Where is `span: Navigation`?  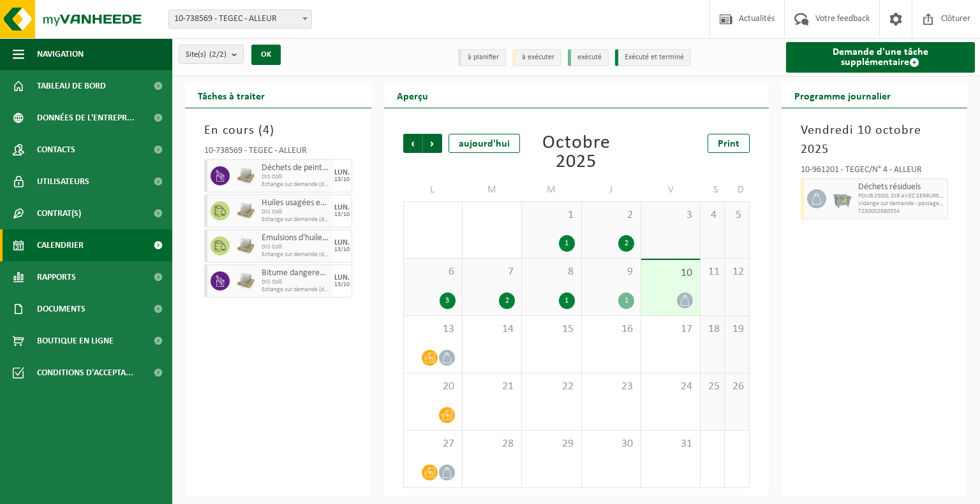 span: Navigation is located at coordinates (60, 54).